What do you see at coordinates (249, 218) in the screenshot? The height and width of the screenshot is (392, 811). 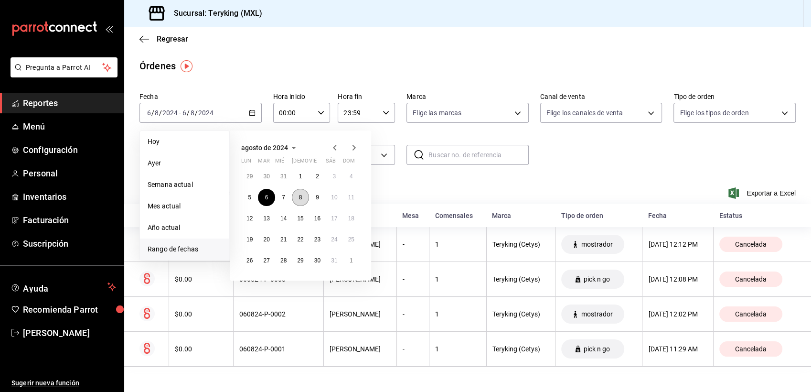 I see `button: 12 de agosto de 2024` at bounding box center [249, 218].